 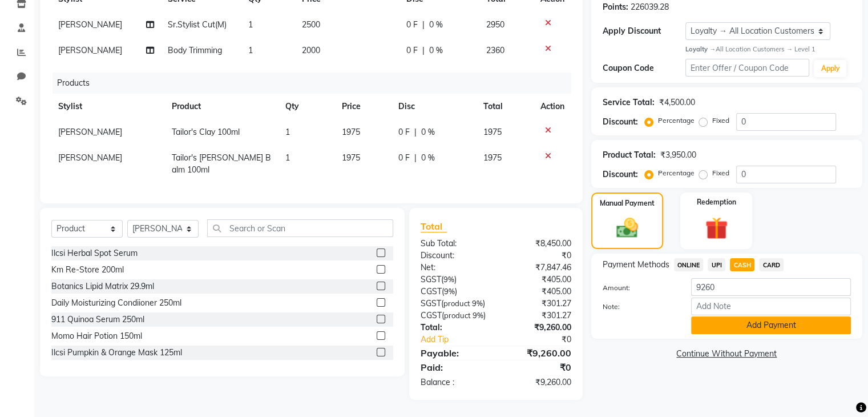 What do you see at coordinates (644, 68) in the screenshot?
I see `div: Coupon Code` at bounding box center [644, 68].